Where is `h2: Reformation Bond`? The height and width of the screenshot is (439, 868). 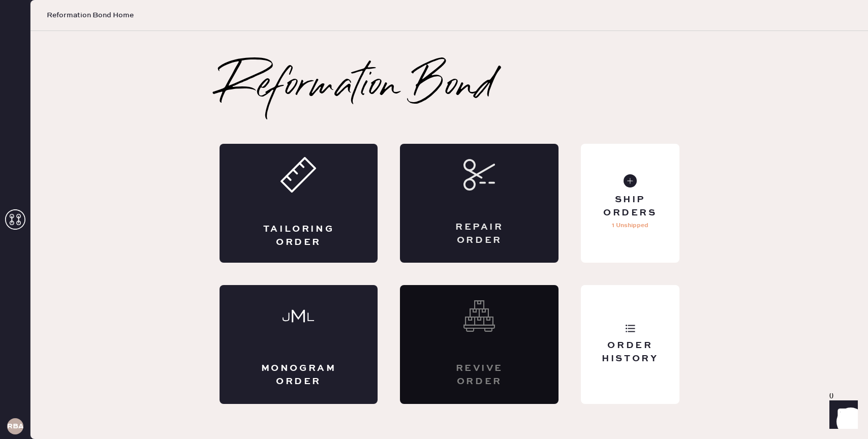 h2: Reformation Bond is located at coordinates (358, 87).